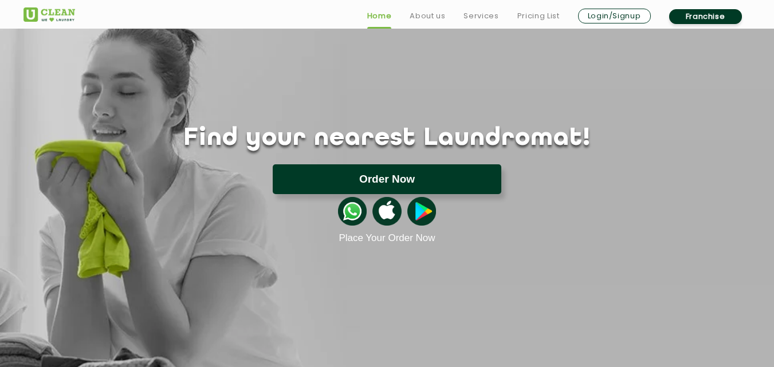 This screenshot has height=367, width=774. I want to click on button: Order Now, so click(387, 179).